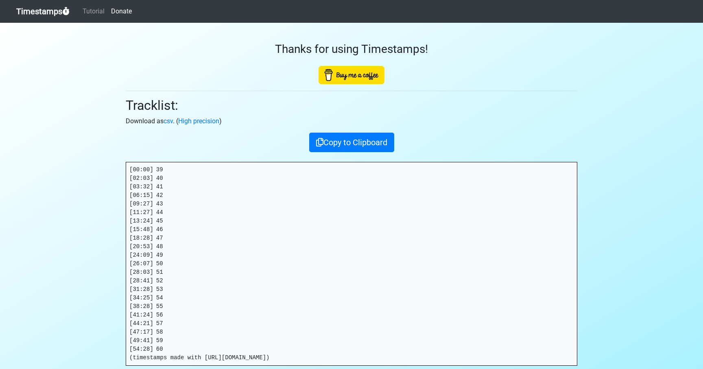  I want to click on pre: [00:00] 39 [02:03] 40 [03:32] 41 [06:15] 42 [09:27] 43 [11:27] 44 [13:24] 45 [15:48] 46 [18:28] 4..., so click(351, 263).